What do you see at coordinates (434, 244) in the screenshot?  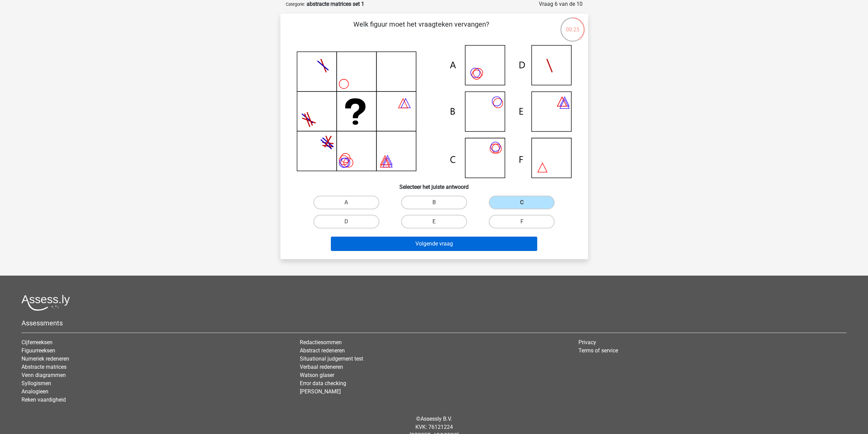 I see `button: Volgende vraag` at bounding box center [434, 244].